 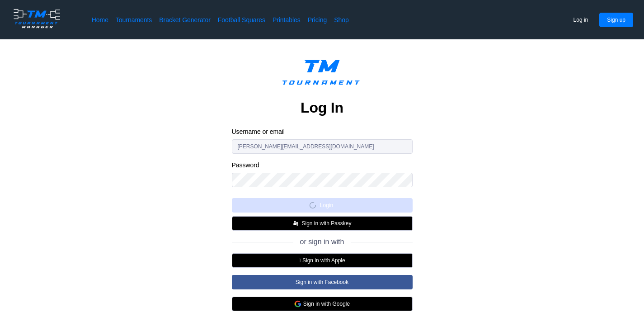 I want to click on label: Password, so click(x=322, y=165).